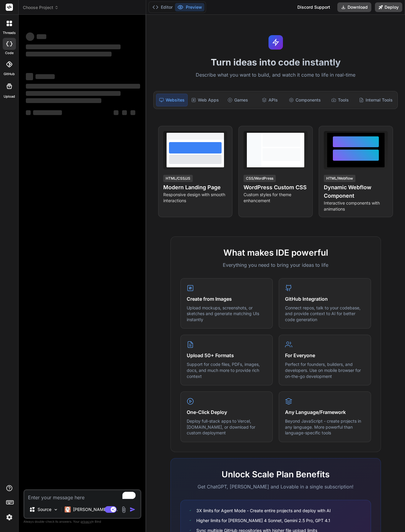 This screenshot has height=532, width=405. I want to click on img: attachment, so click(124, 510).